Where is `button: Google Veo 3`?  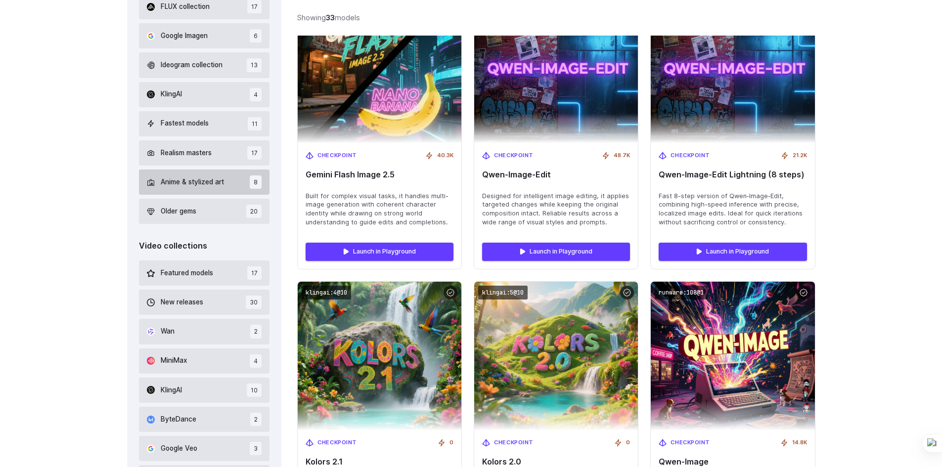
button: Google Veo 3 is located at coordinates (204, 448).